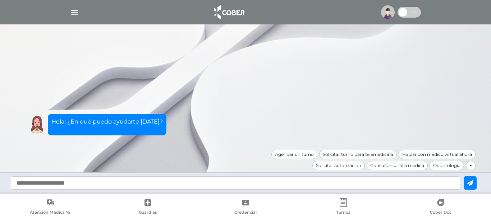  Describe the element at coordinates (358, 155) in the screenshot. I see `div: Solicitar turno para telemedicina` at that location.